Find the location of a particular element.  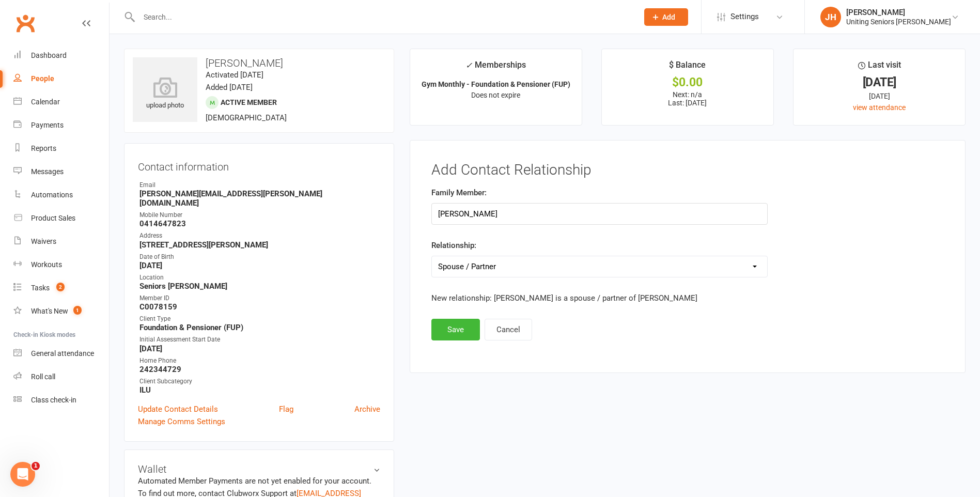

button: Save is located at coordinates (456, 329).